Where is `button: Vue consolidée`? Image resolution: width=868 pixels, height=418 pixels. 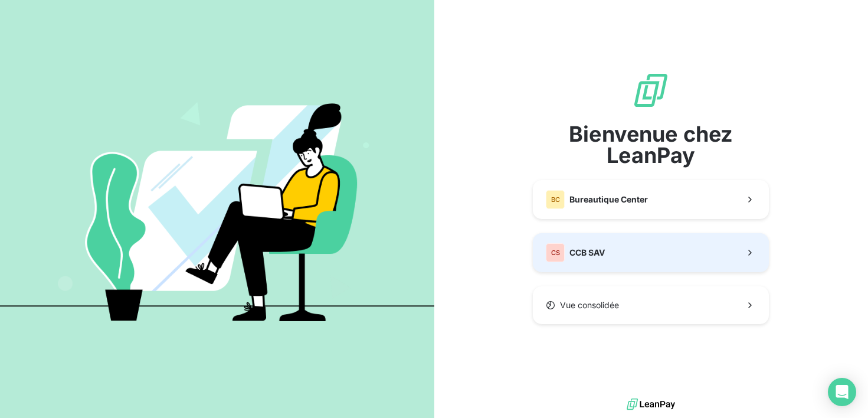
button: Vue consolidée is located at coordinates (651, 305).